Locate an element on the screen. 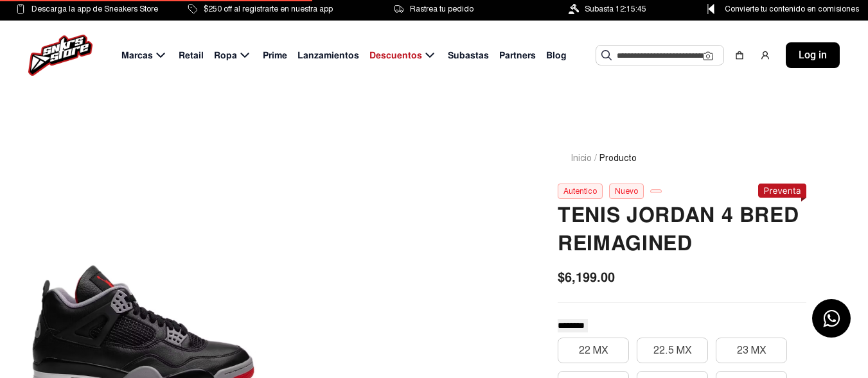  div: Autentico is located at coordinates (580, 191).